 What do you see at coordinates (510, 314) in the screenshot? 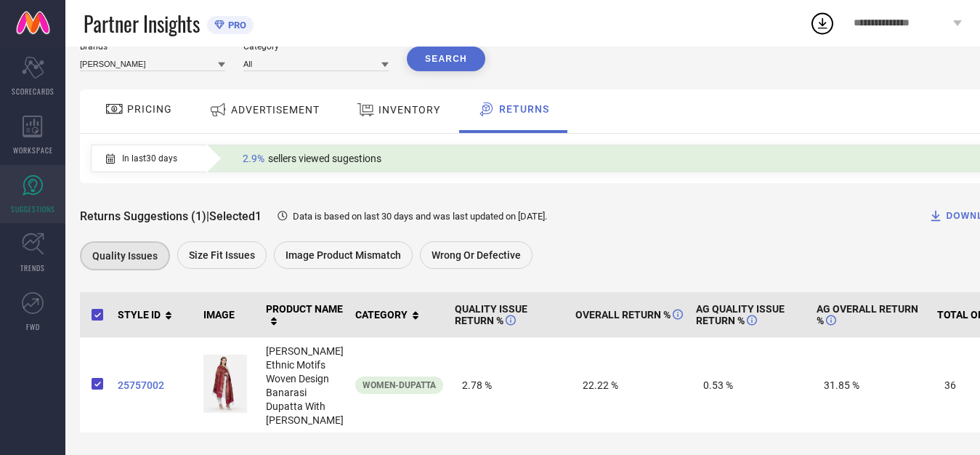
I see `span: QUALITY ISSUE RETURN %` at bounding box center [510, 314].